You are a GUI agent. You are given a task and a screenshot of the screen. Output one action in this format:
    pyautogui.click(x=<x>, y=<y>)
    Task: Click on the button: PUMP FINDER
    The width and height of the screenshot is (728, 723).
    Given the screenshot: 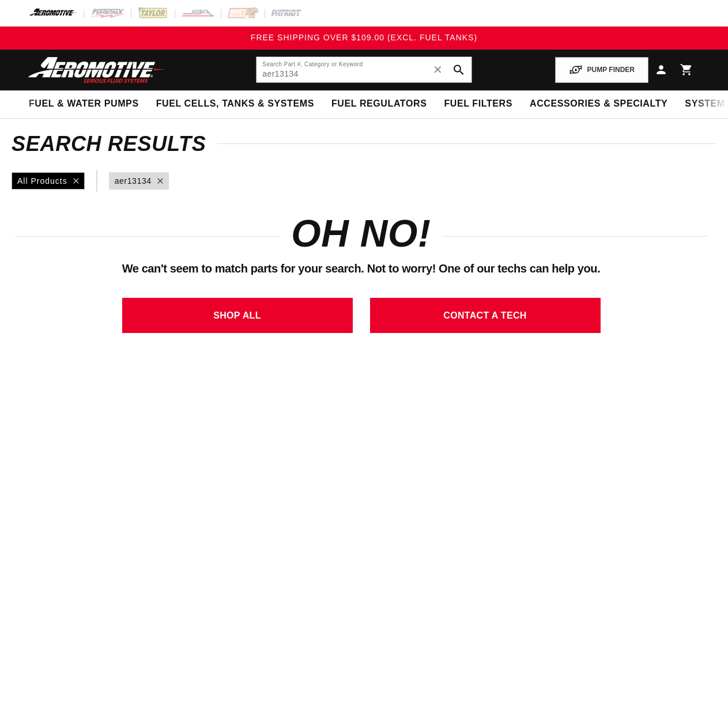 What is the action you would take?
    pyautogui.click(x=602, y=70)
    